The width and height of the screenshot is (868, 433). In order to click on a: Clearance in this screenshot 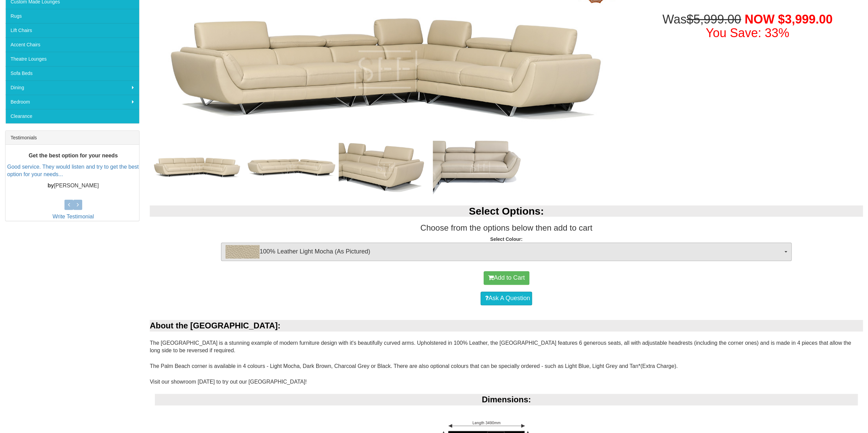, I will do `click(73, 116)`.